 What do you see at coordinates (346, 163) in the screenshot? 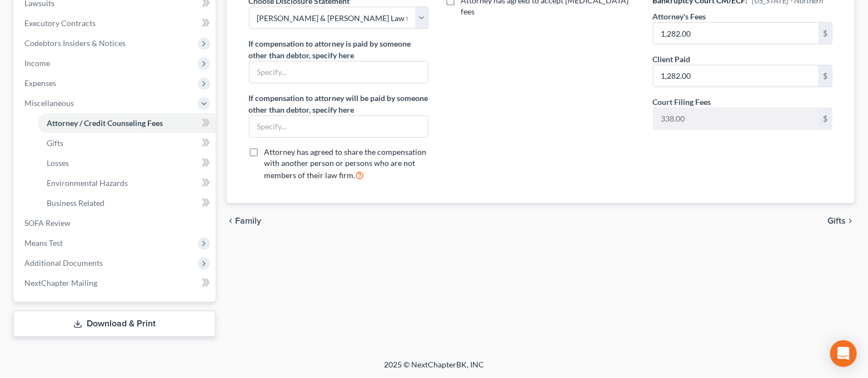
I see `span: Attorney has agreed to share the compensation with another person or persons who are not members ...` at bounding box center [346, 163].